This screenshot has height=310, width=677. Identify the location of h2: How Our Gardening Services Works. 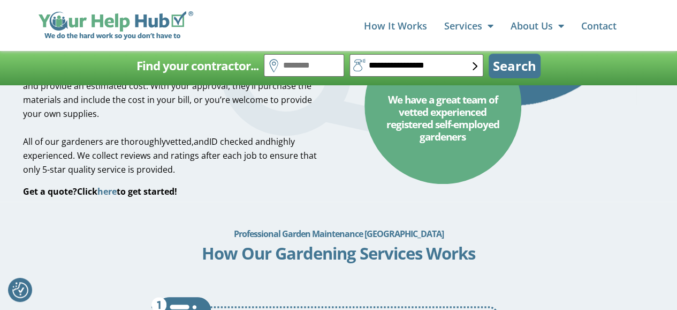
(338, 253).